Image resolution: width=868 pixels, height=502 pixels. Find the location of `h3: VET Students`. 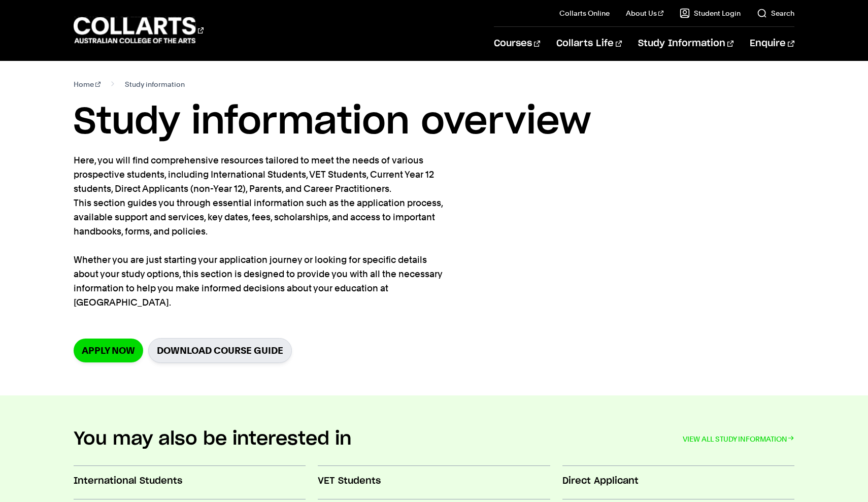

h3: VET Students is located at coordinates (433, 482).